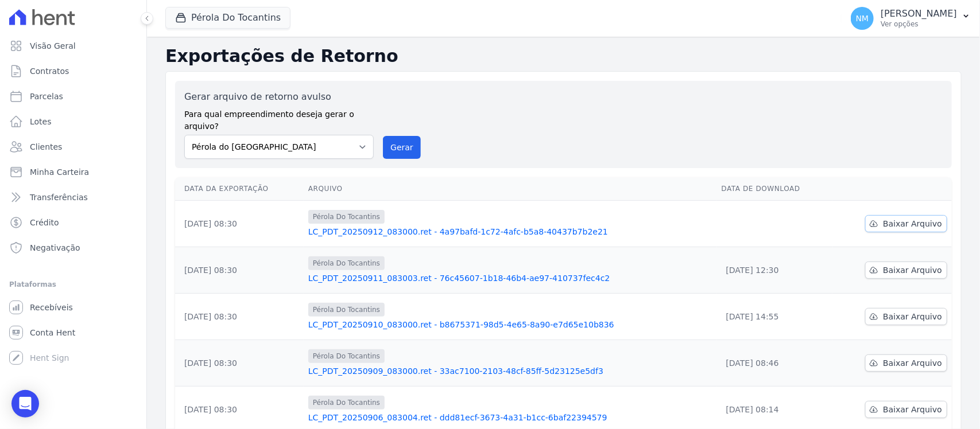 The image size is (980, 429). Describe the element at coordinates (73, 285) in the screenshot. I see `div: Plataformas` at that location.